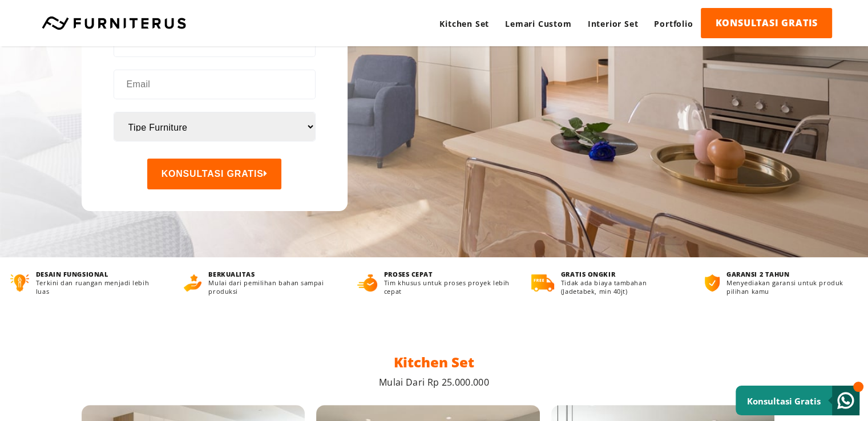  I want to click on h4: GRATIS ONGKIR, so click(622, 274).